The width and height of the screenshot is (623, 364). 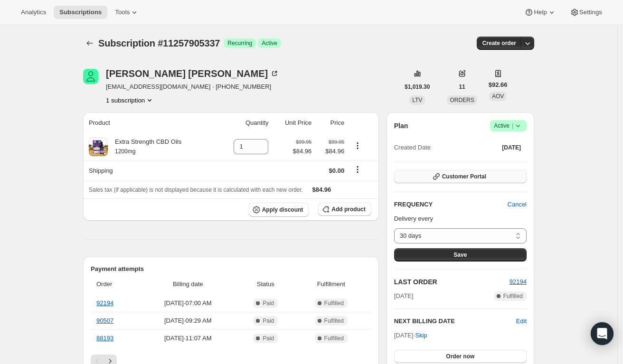 I want to click on span: Order now, so click(x=460, y=357).